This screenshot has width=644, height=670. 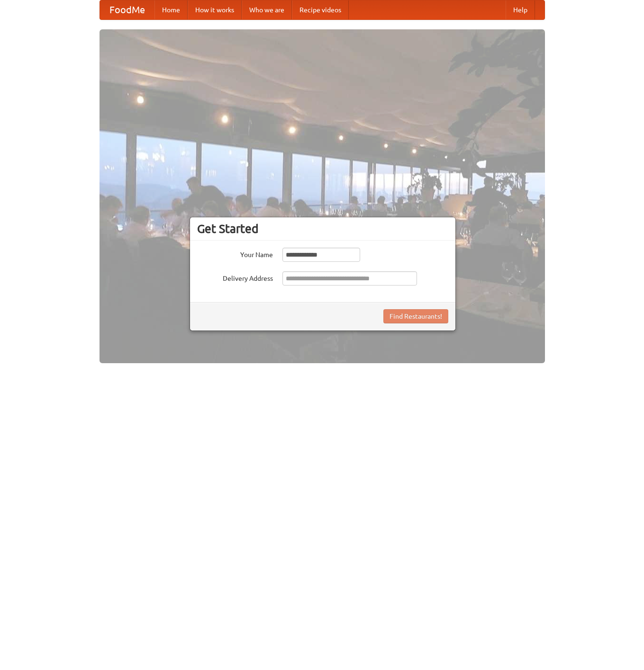 What do you see at coordinates (127, 10) in the screenshot?
I see `a: FoodMe` at bounding box center [127, 10].